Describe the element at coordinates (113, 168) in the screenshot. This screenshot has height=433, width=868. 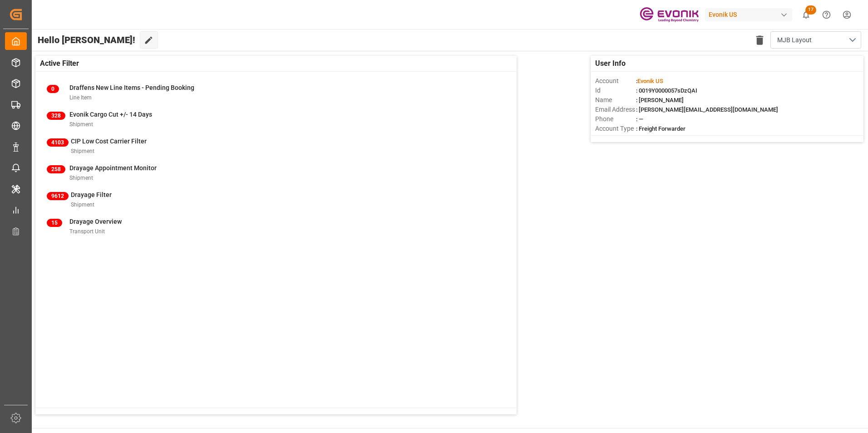
I see `span: Drayage Appointment Monitor` at that location.